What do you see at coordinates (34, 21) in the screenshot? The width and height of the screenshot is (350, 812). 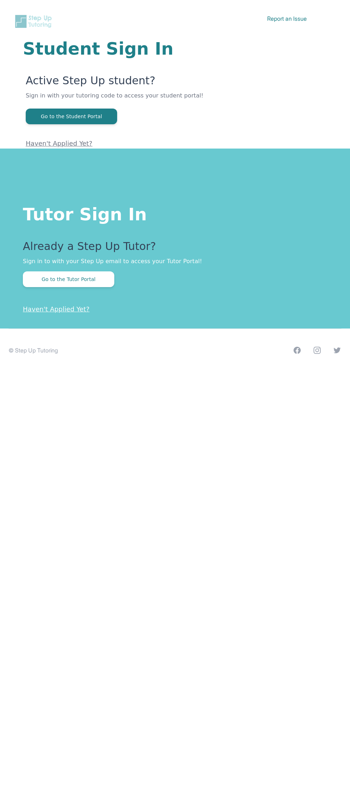 I see `img: Step Up Tutoring horizontal logo` at bounding box center [34, 21].